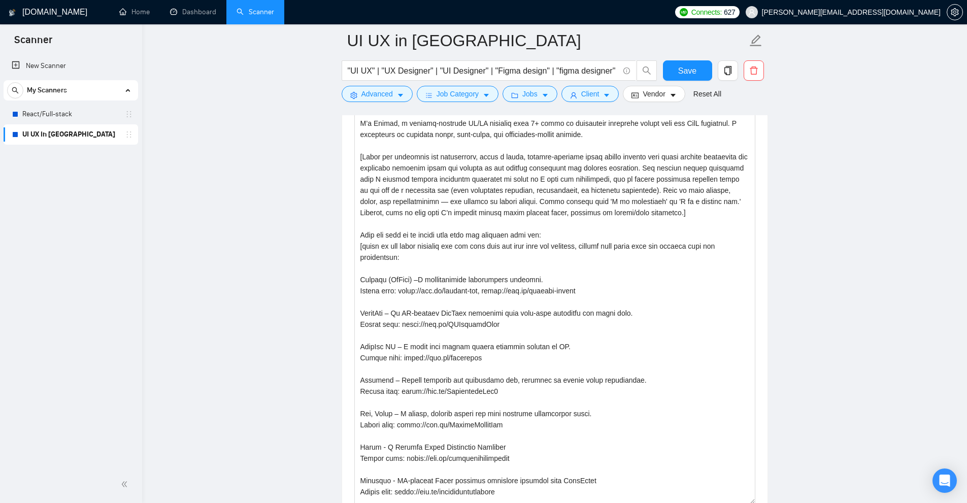 The image size is (967, 503). What do you see at coordinates (688, 71) in the screenshot?
I see `button: Save` at bounding box center [688, 71].